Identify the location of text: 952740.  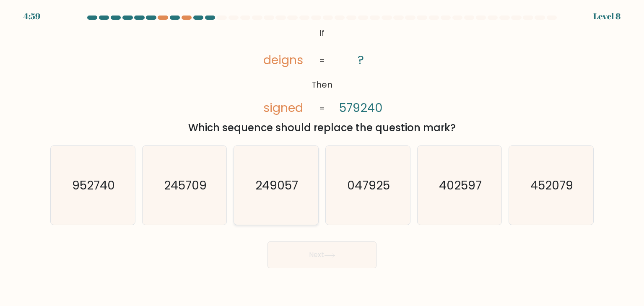
(94, 185).